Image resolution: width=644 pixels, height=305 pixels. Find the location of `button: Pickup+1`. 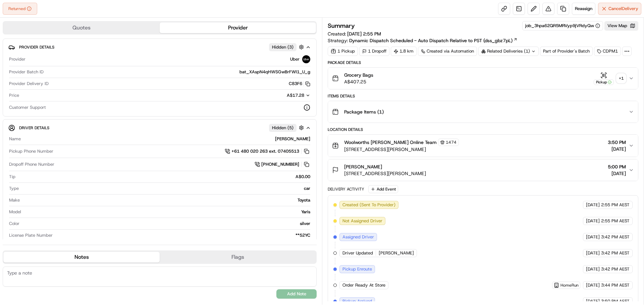

button: Pickup+1 is located at coordinates (610, 78).